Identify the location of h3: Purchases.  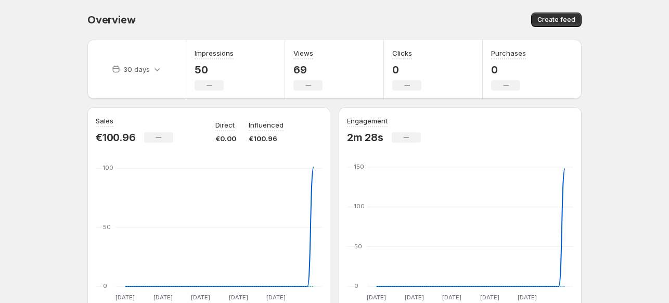
(508, 53).